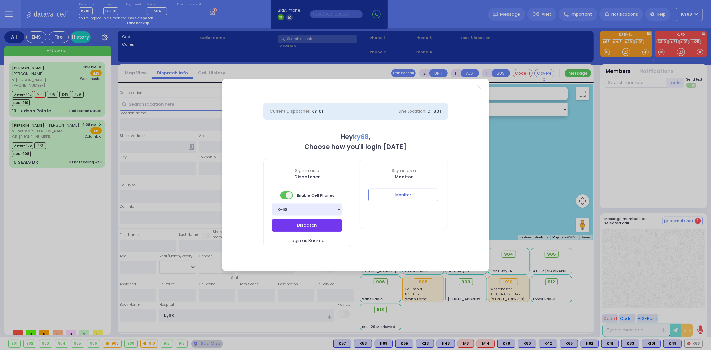  Describe the element at coordinates (318, 111) in the screenshot. I see `span: KY101` at that location.